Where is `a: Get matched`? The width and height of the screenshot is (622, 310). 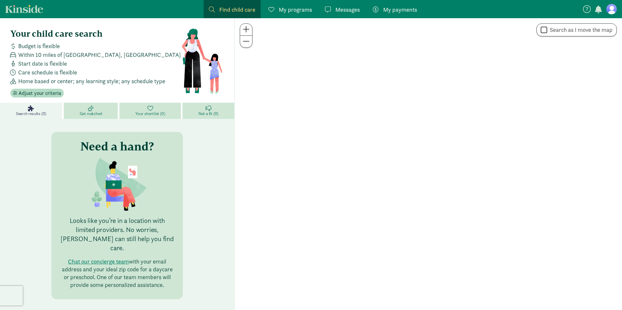 a: Get matched is located at coordinates (91, 111).